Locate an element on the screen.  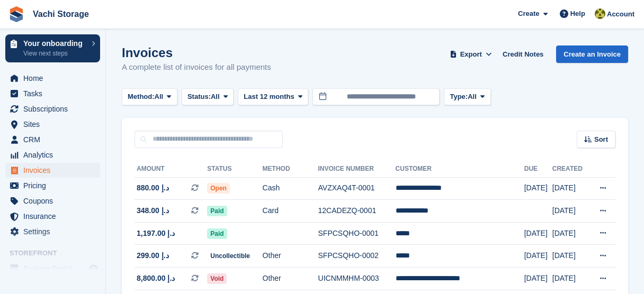
th: Invoice Number is located at coordinates (357, 170).